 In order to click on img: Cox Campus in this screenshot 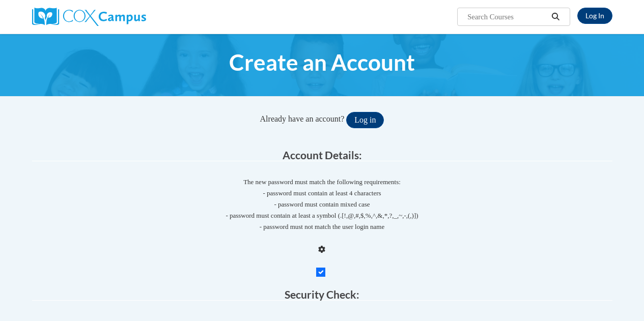, I will do `click(89, 17)`.